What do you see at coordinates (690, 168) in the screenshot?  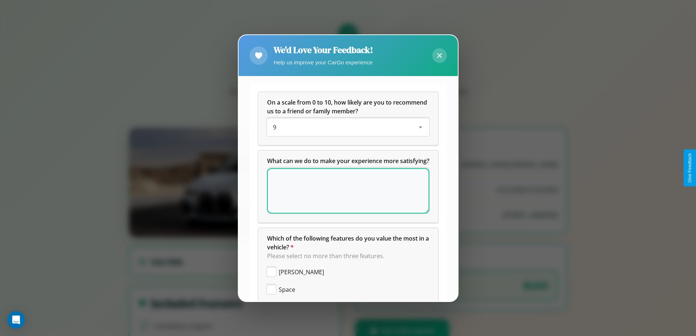 I see `div: Give Feedback` at bounding box center [690, 168].